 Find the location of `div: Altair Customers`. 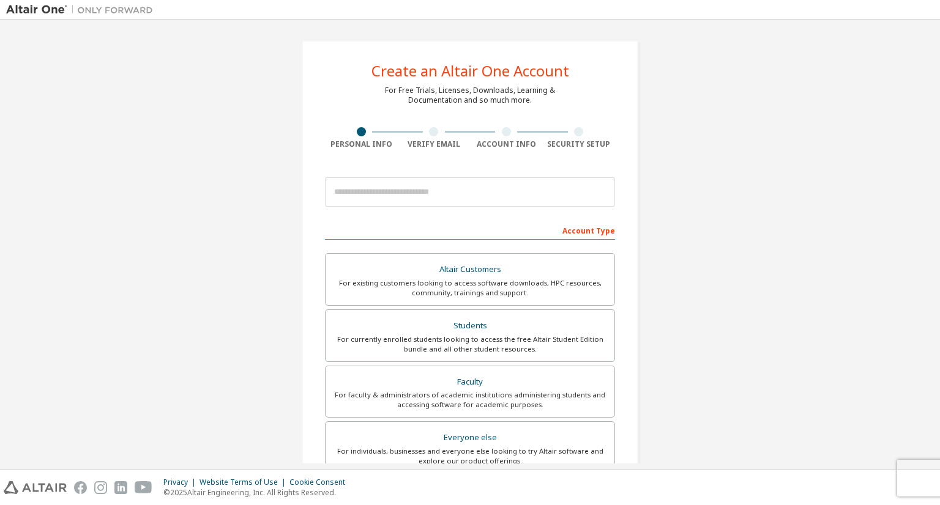

div: Altair Customers is located at coordinates (470, 270).